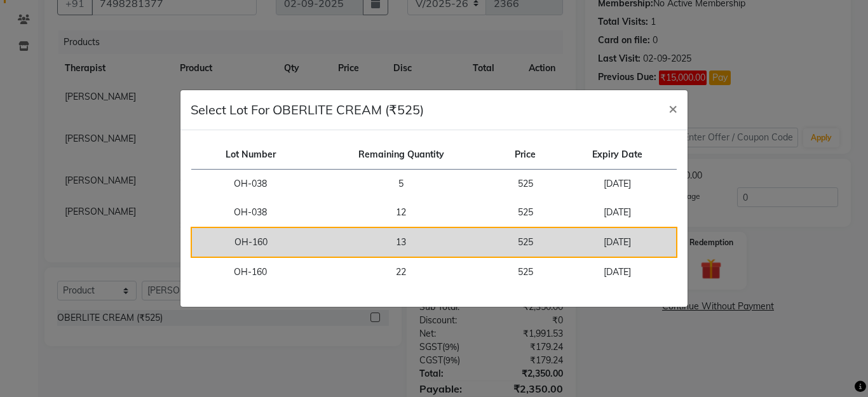 The height and width of the screenshot is (397, 868). I want to click on button: Close, so click(673, 108).